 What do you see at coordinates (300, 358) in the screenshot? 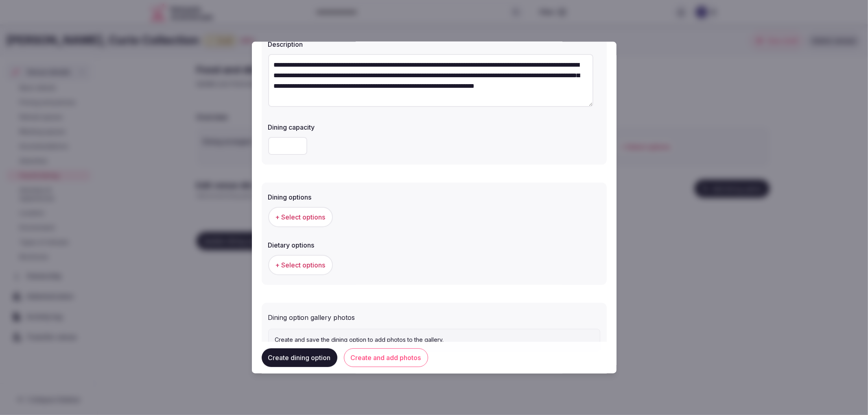
I see `button: Create dining option` at bounding box center [300, 358].